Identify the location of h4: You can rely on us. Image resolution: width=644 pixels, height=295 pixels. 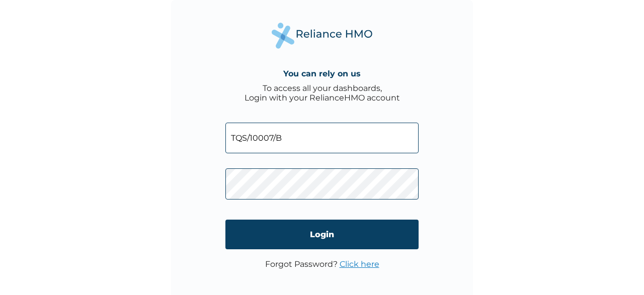
(322, 73).